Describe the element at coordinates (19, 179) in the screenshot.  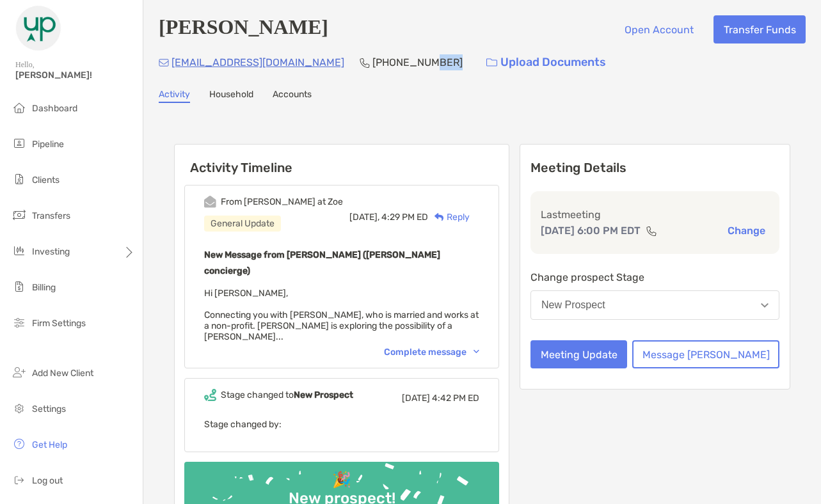
I see `img: clients icon` at that location.